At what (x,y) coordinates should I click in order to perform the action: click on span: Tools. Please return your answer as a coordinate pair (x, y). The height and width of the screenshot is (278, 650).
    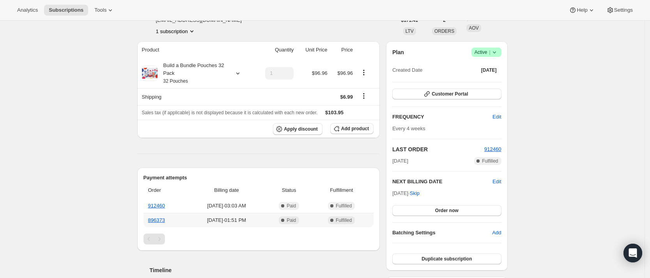
    Looking at the image, I should click on (100, 10).